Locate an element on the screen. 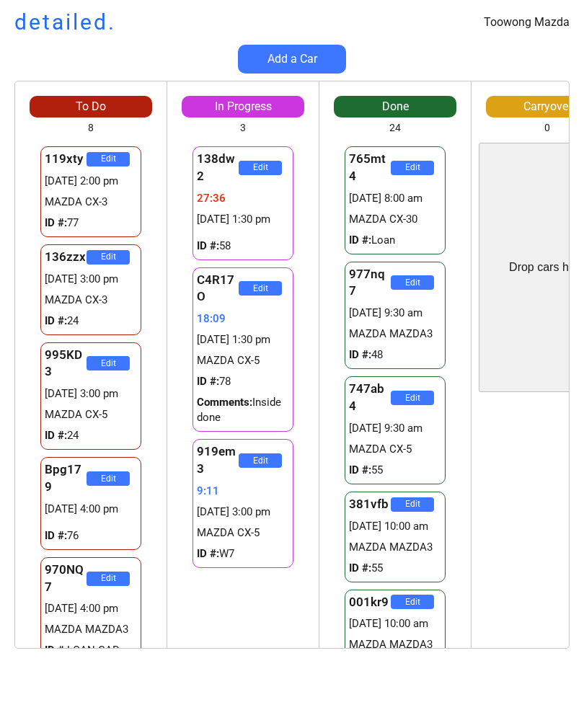  div: Toowong Mazda is located at coordinates (526, 22).